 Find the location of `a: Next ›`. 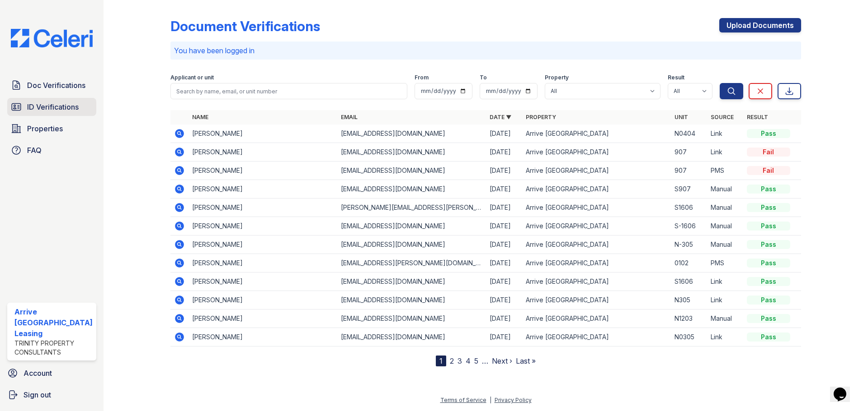

a: Next › is located at coordinates (502, 362).